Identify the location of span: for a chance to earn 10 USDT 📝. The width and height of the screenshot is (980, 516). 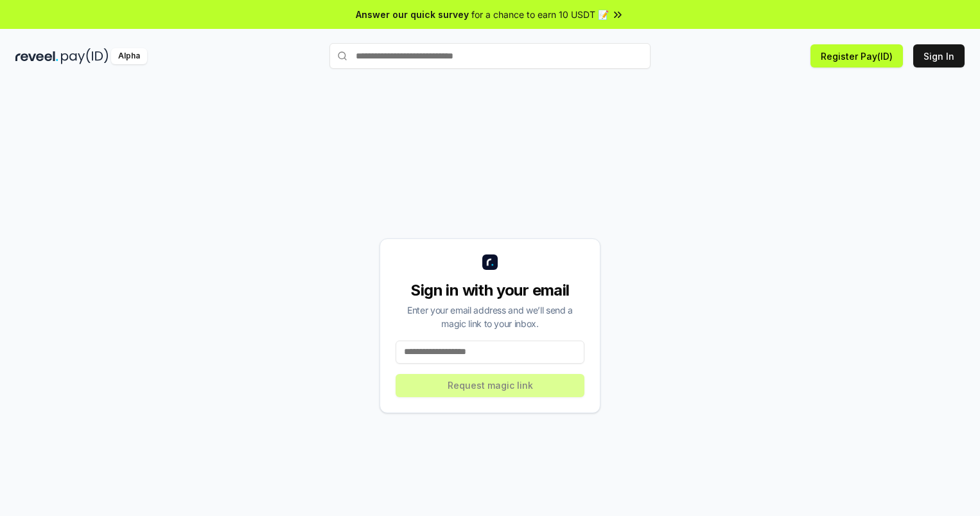
(540, 14).